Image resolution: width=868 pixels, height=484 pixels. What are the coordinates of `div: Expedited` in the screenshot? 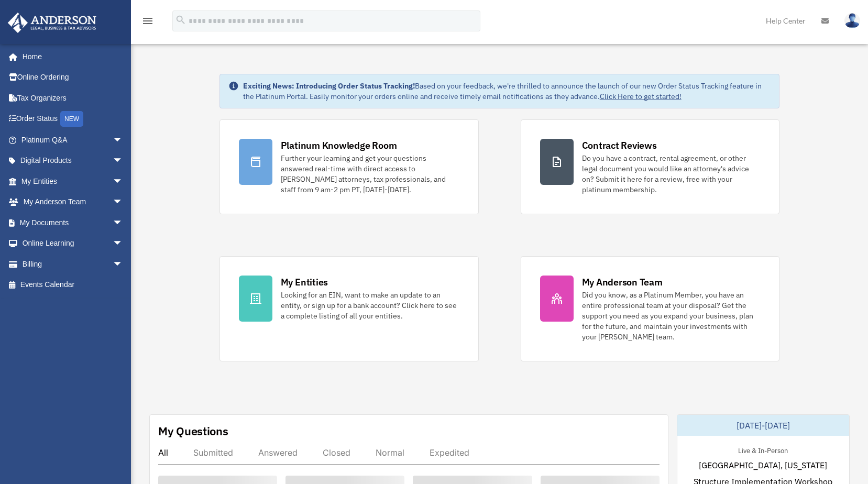 It's located at (450, 452).